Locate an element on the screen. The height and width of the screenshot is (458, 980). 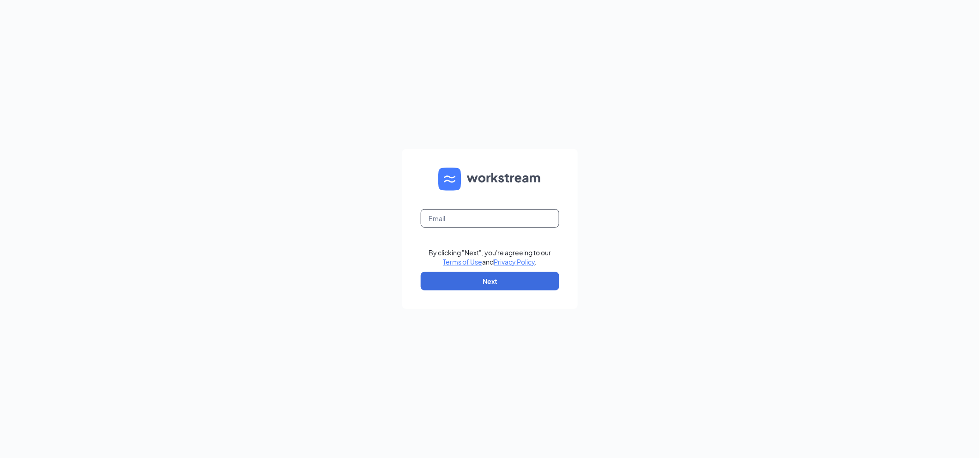
a: Terms of Use is located at coordinates (463, 262).